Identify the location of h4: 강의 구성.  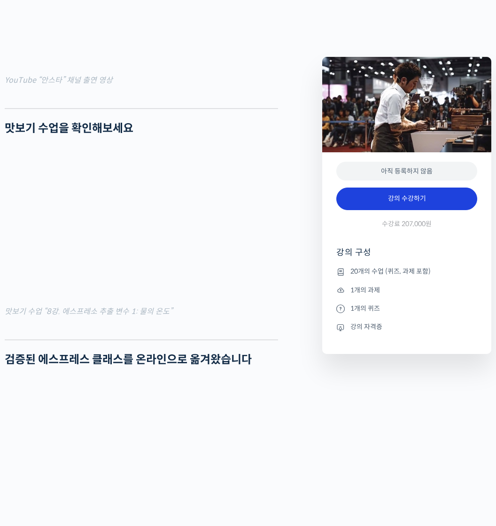
(407, 256).